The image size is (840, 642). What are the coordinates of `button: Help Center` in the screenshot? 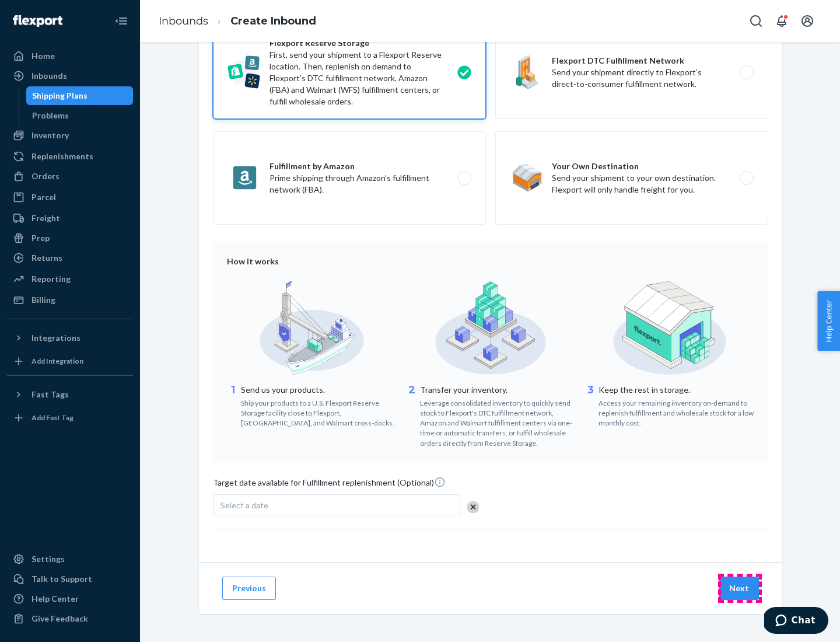 It's located at (828, 321).